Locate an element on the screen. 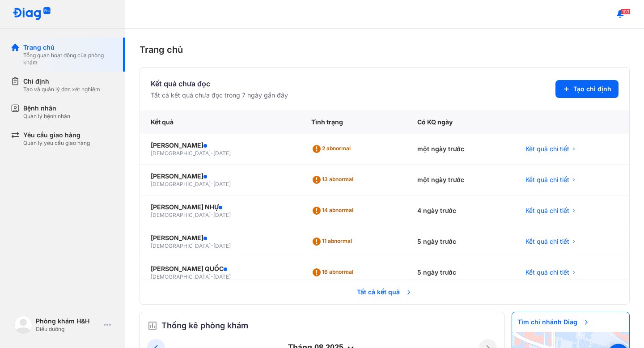 The width and height of the screenshot is (644, 348). div: Quản lý bệnh nhân is located at coordinates (46, 117).